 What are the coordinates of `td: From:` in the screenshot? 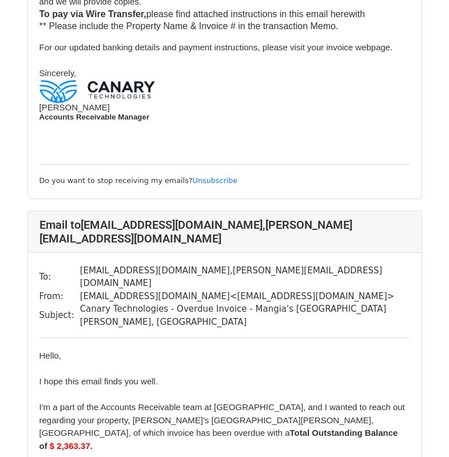 It's located at (60, 297).